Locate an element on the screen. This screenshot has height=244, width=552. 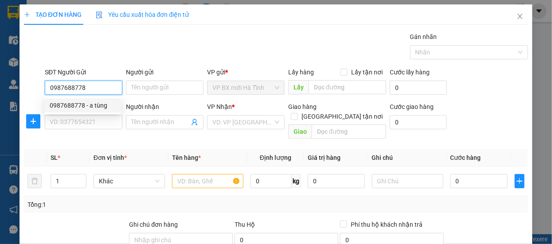
input: Cước lấy hàng is located at coordinates (418, 88).